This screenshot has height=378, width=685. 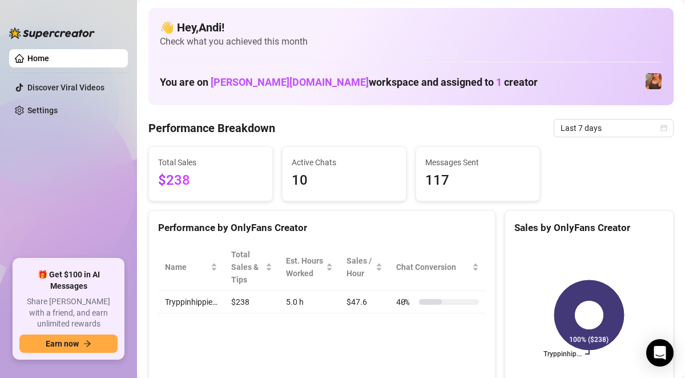 I want to click on span: Check what you achieved this month, so click(x=411, y=42).